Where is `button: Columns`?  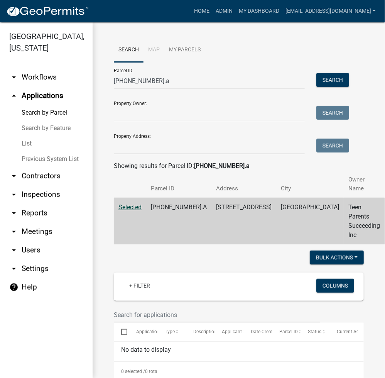 button: Columns is located at coordinates (335, 286).